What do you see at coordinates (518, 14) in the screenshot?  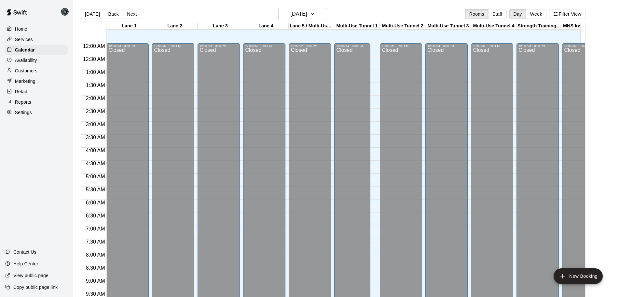 I see `button: Day` at bounding box center [518, 14].